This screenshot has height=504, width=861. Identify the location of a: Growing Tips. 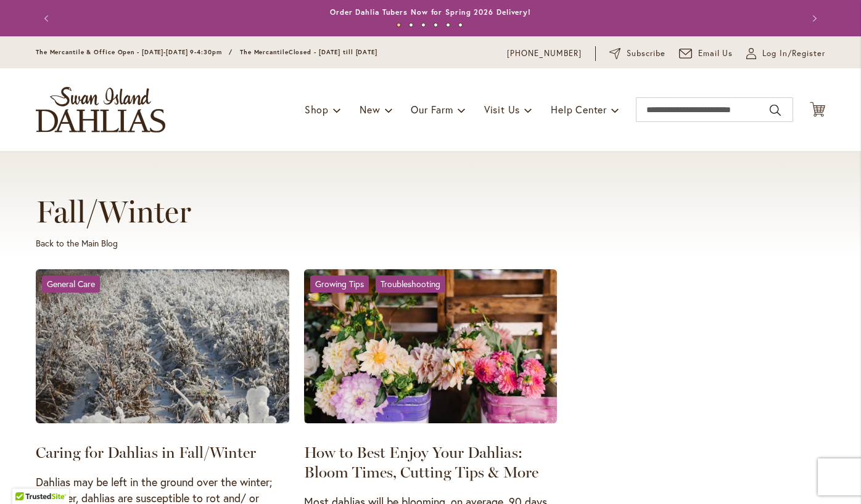
(339, 284).